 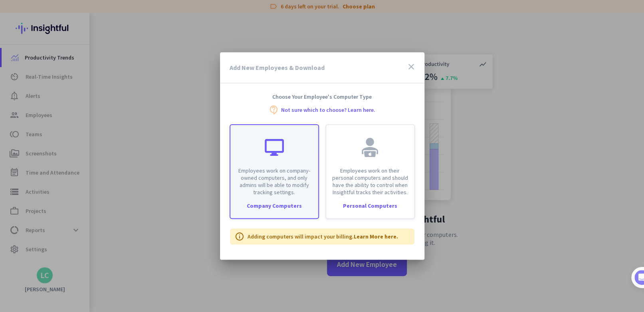 I want to click on div: Personal Computers, so click(x=370, y=206).